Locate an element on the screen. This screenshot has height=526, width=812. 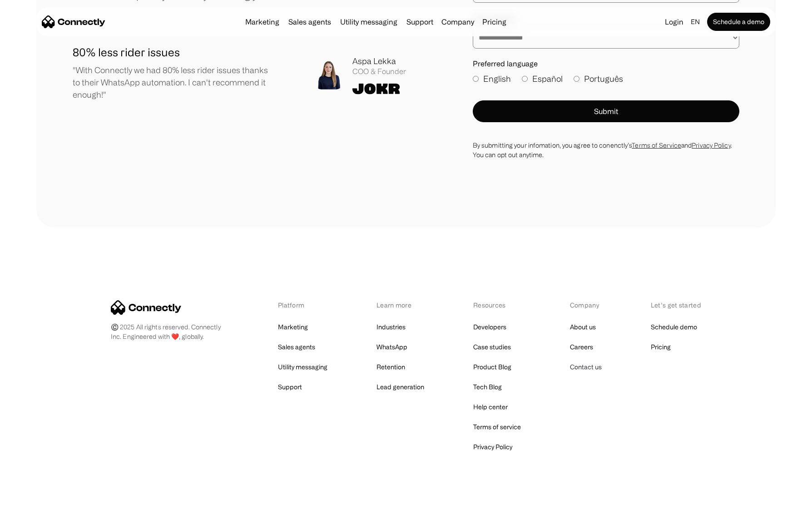
label: Español is located at coordinates (542, 78).